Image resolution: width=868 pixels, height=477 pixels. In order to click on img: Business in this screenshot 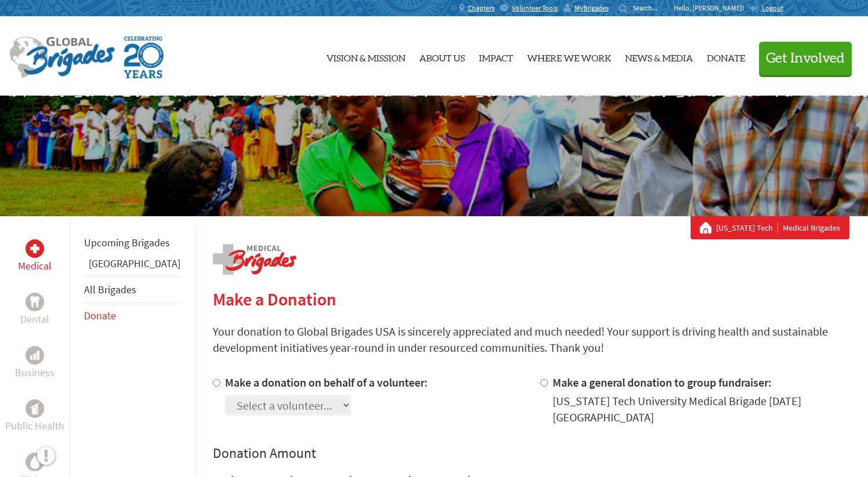, I will do `click(35, 355)`.